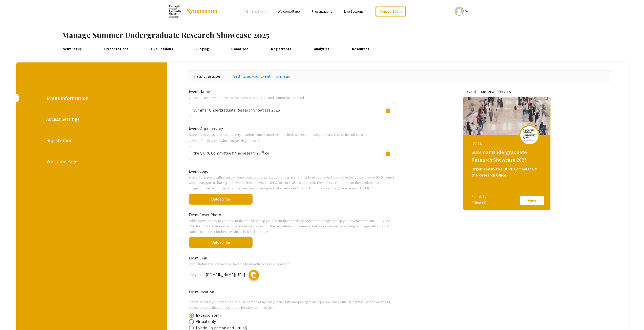 The image size is (644, 330). Describe the element at coordinates (281, 49) in the screenshot. I see `a: Registrants` at that location.